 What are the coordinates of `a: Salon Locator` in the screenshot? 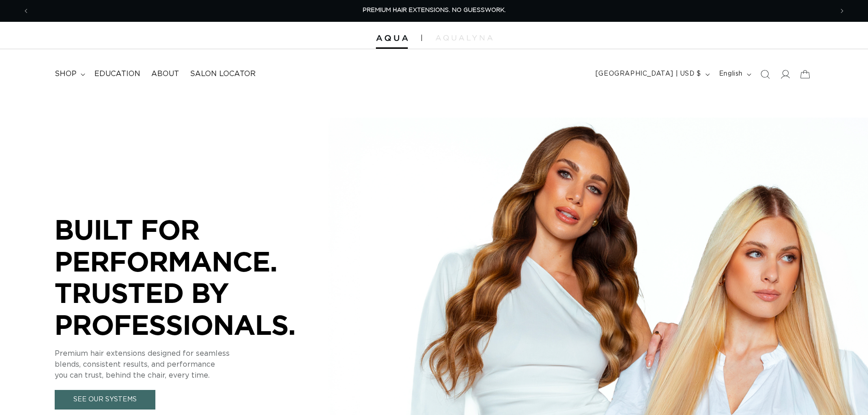 It's located at (223, 74).